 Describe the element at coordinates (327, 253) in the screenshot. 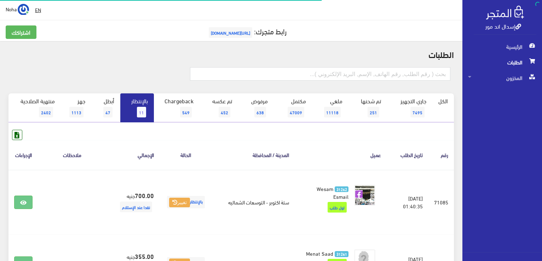

I see `a: 31261 Menat Saad` at that location.